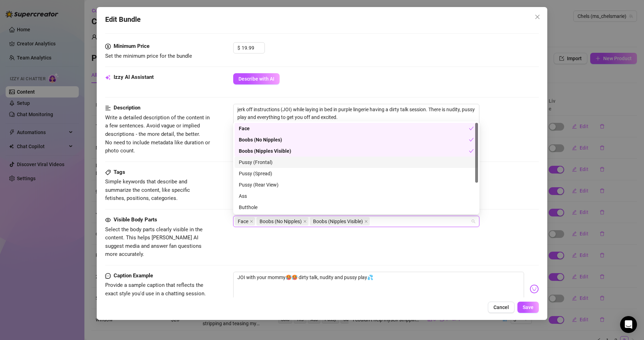  What do you see at coordinates (108, 172) in the screenshot?
I see `span: tag` at bounding box center [108, 172].